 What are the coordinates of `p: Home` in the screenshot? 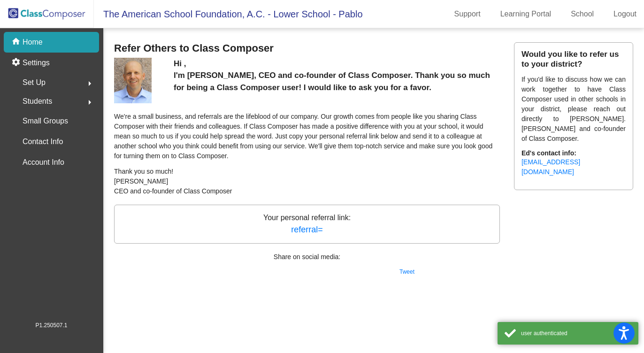 It's located at (33, 42).